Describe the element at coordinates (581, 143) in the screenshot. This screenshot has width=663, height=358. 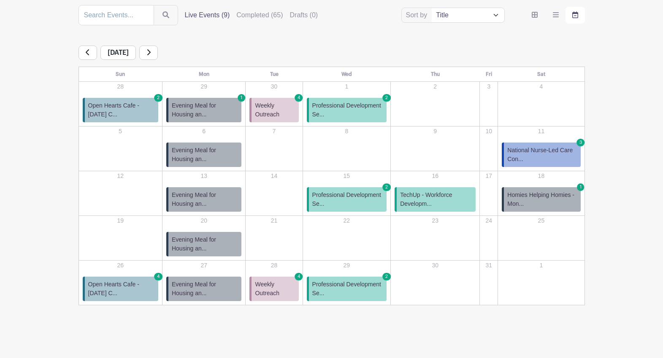
I see `span: 3` at that location.